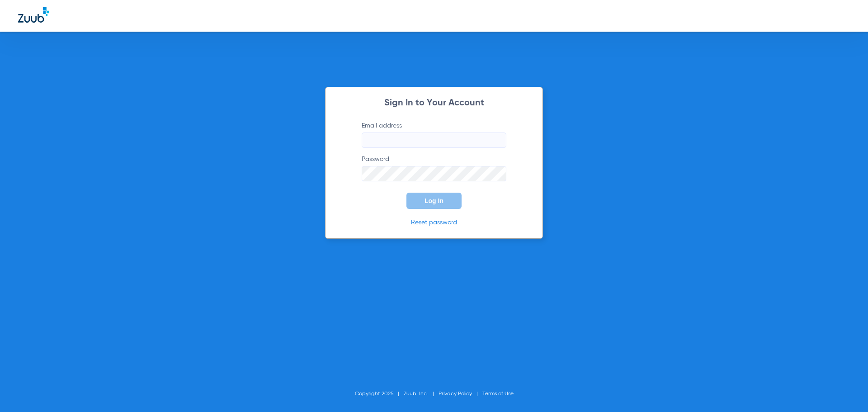  What do you see at coordinates (434, 168) in the screenshot?
I see `label: Password` at bounding box center [434, 168].